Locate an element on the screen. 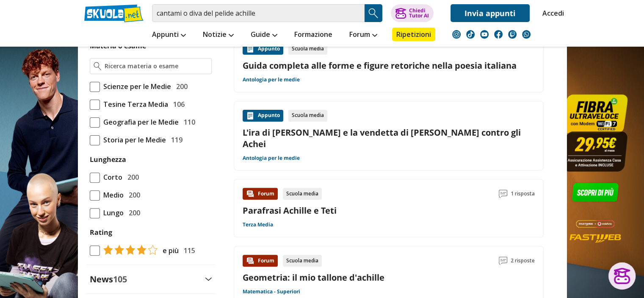 The width and height of the screenshot is (644, 298). a: Geometria: il mio tallone d'achille is located at coordinates (313, 277).